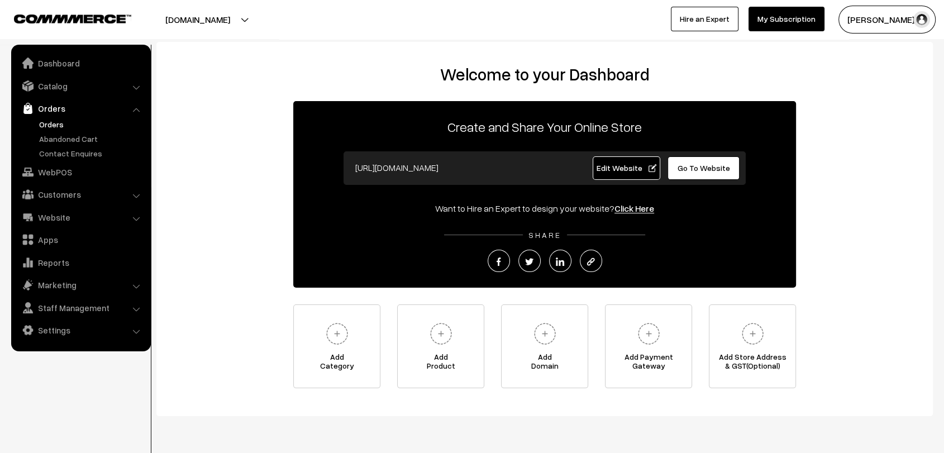  Describe the element at coordinates (753, 364) in the screenshot. I see `span: Add Store Address & GST(Optional)` at that location.